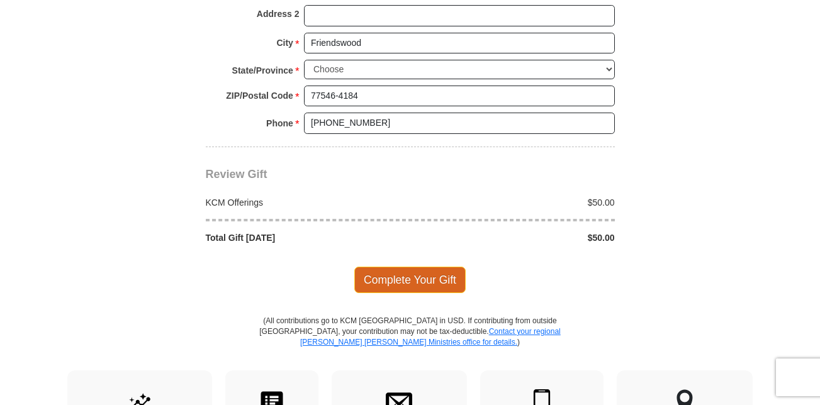 The height and width of the screenshot is (405, 820). I want to click on strong: City, so click(284, 43).